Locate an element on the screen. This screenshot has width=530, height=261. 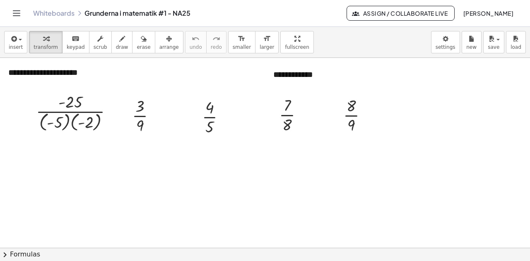
button: load is located at coordinates (515, 42).